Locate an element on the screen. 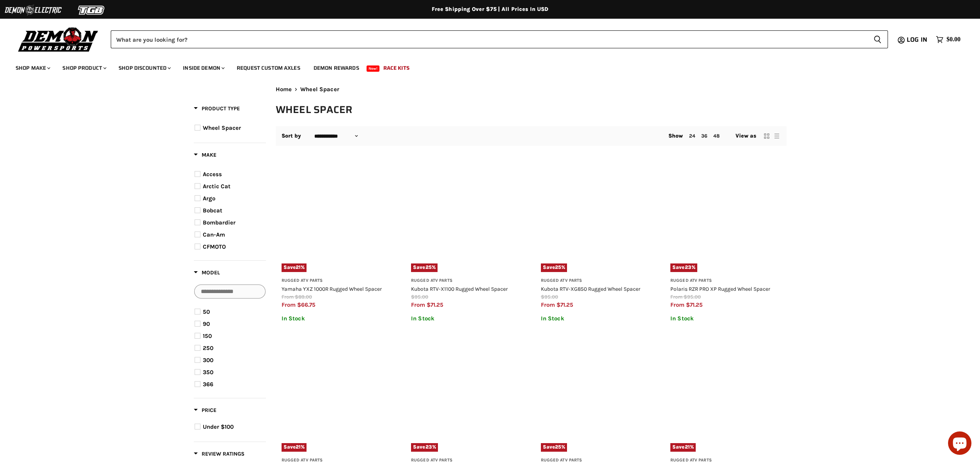 The height and width of the screenshot is (463, 980). img: Demon Electric Logo 2 is located at coordinates (33, 10).